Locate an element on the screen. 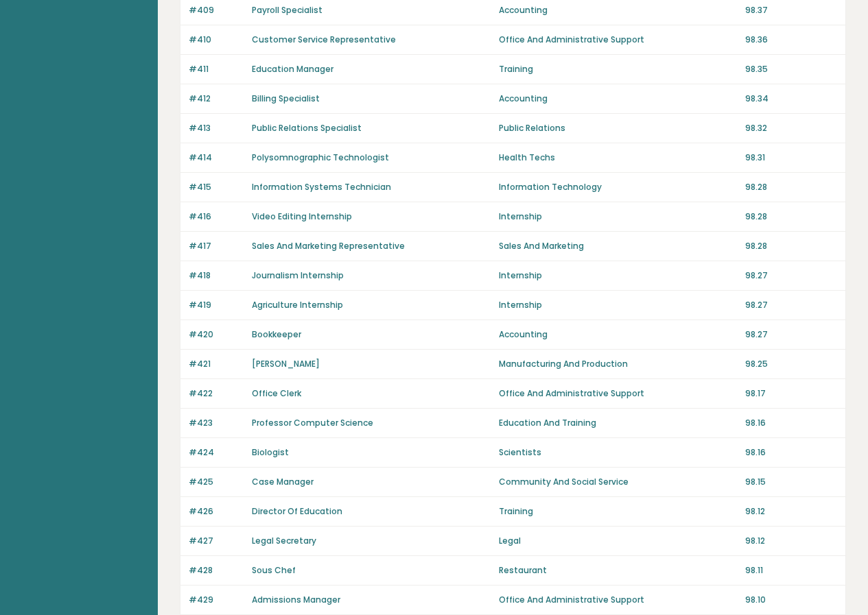  a: Professor Computer Science is located at coordinates (312, 423).